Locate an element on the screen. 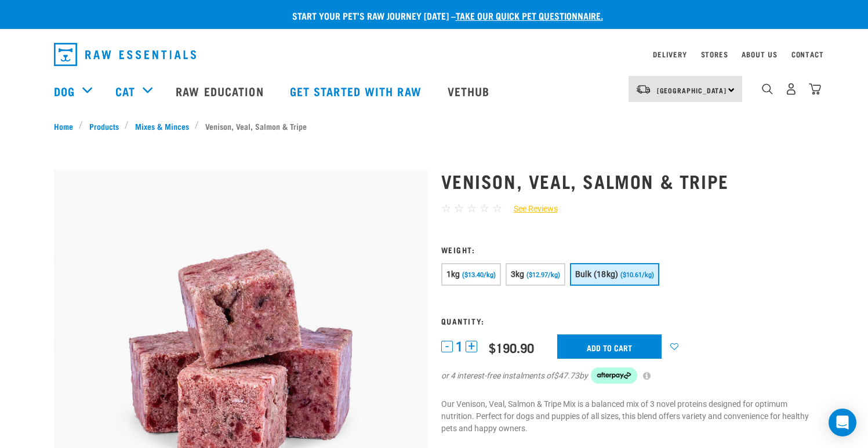 This screenshot has width=868, height=448. a: Get started with Raw is located at coordinates (357, 91).